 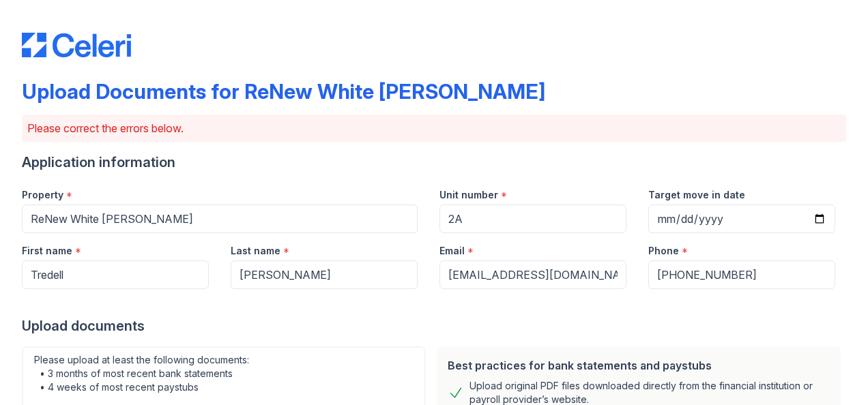 I want to click on label: Property, so click(x=43, y=195).